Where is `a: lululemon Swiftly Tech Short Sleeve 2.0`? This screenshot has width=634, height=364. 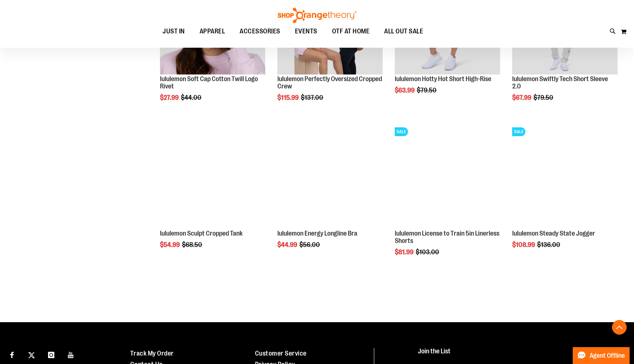 a: lululemon Swiftly Tech Short Sleeve 2.0 is located at coordinates (560, 83).